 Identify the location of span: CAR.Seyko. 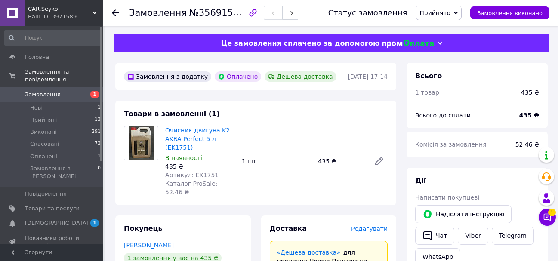
(60, 9).